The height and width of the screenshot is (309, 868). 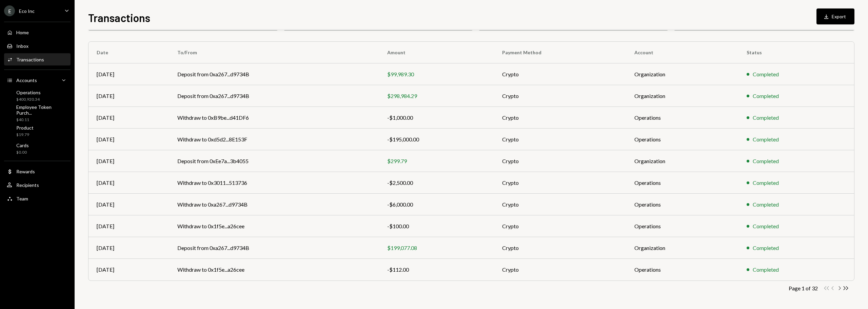 I want to click on div: Operations, so click(x=28, y=92).